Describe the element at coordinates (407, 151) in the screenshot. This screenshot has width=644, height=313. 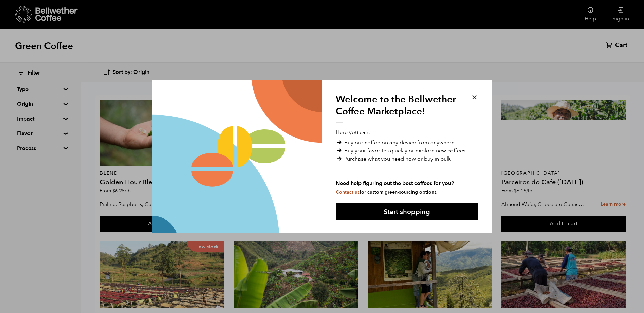
I see `li: Buy your favorites quickly or explore new coffees` at that location.